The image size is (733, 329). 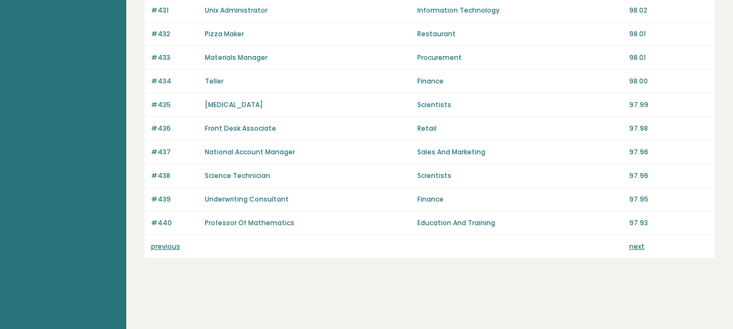 I want to click on p: #431, so click(x=175, y=10).